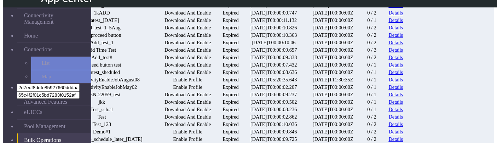 The height and width of the screenshot is (143, 497). What do you see at coordinates (102, 28) in the screenshot?
I see `td: Add_test_1_5Aug` at bounding box center [102, 28].